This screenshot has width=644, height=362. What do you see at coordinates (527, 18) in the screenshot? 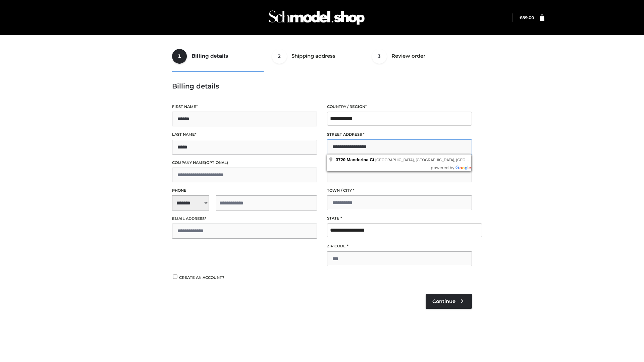
I see `bdi: 89.00` at bounding box center [527, 18].